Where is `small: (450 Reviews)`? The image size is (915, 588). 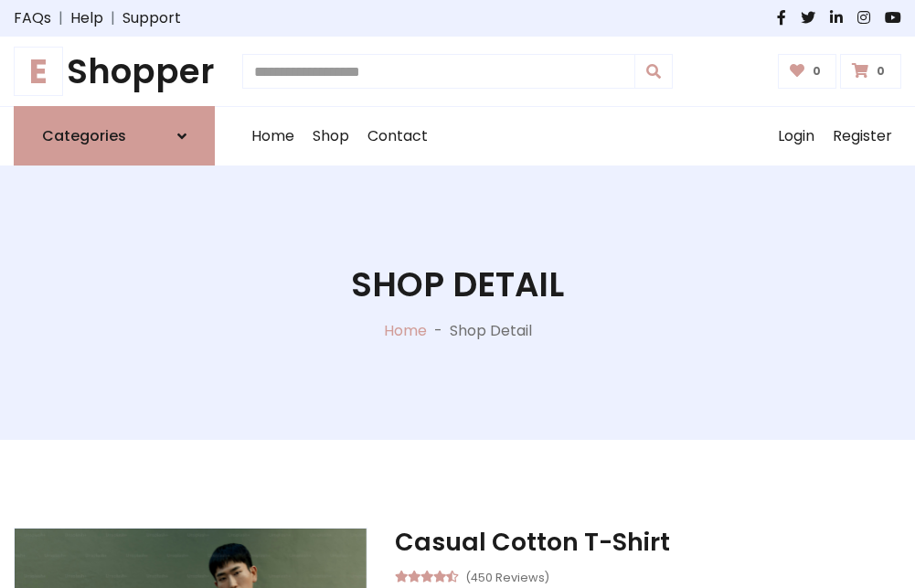 small: (450 Reviews) is located at coordinates (507, 576).